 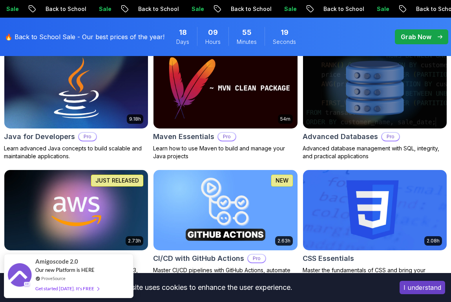 I want to click on p: Advanced database management with SQL, integrity, and practical applications, so click(x=375, y=153).